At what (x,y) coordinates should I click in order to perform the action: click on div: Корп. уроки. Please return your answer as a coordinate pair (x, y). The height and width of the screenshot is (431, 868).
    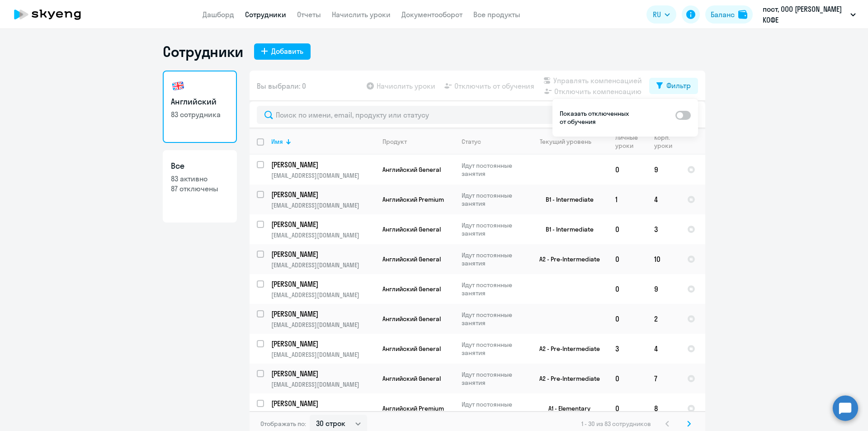
    Looking at the image, I should click on (667, 142).